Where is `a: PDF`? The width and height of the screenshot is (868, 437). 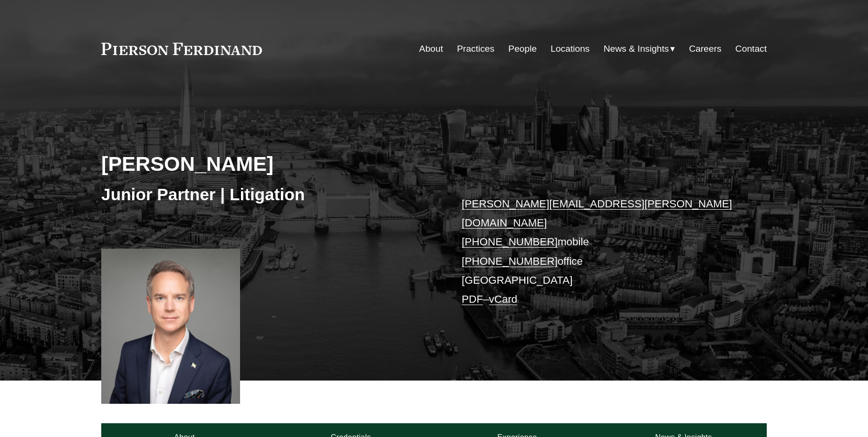 a: PDF is located at coordinates (472, 299).